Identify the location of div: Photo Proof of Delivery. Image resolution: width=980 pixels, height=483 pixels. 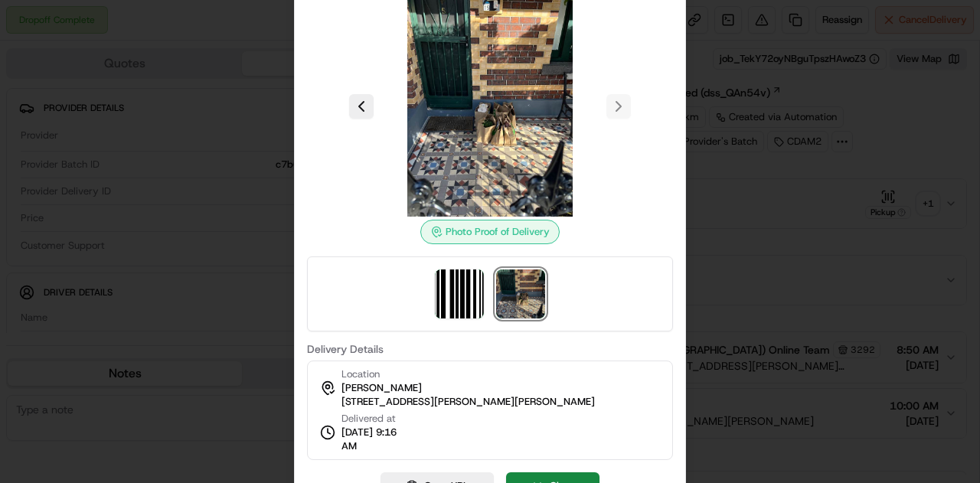
(490, 232).